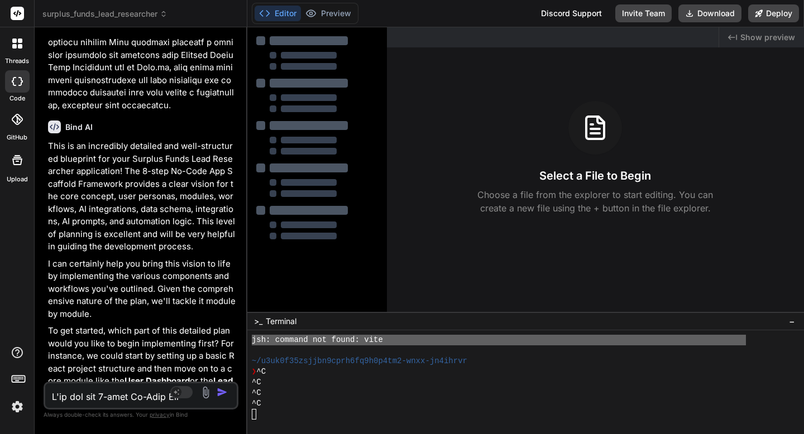 The height and width of the screenshot is (434, 804). I want to click on span: Terminal, so click(281, 321).